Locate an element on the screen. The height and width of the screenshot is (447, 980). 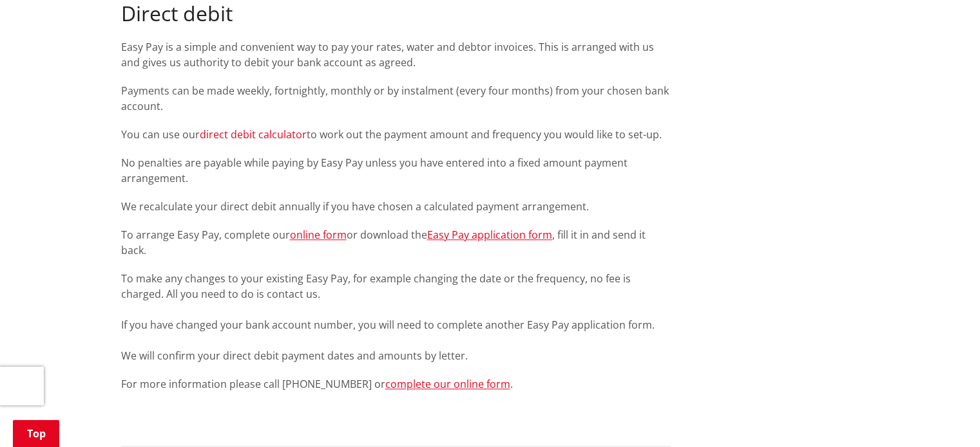
p: We recalculate your direct debit annually if you have chosen a calculated payment arrangement. is located at coordinates (395, 206).